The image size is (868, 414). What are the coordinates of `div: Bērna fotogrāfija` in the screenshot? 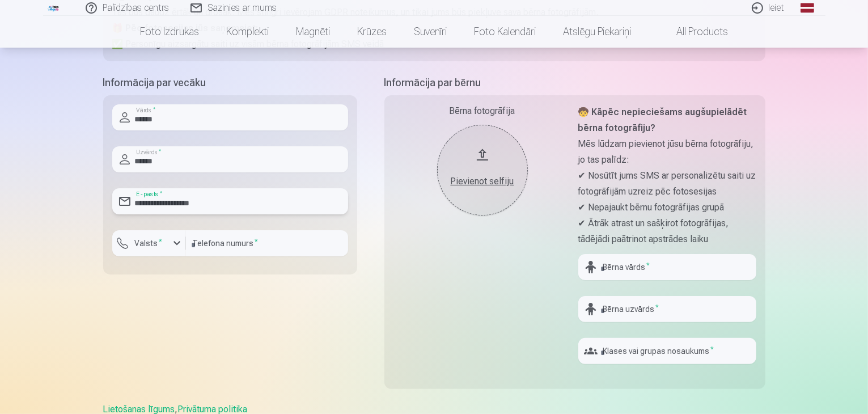 It's located at (482, 111).